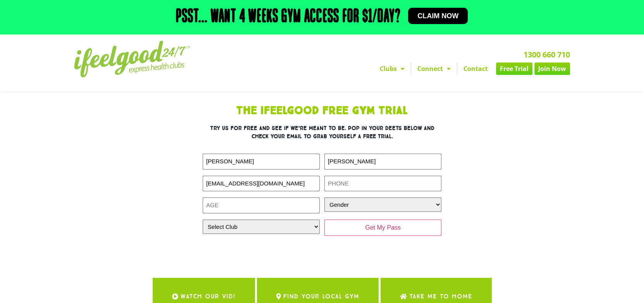  I want to click on a: Free Trial, so click(514, 69).